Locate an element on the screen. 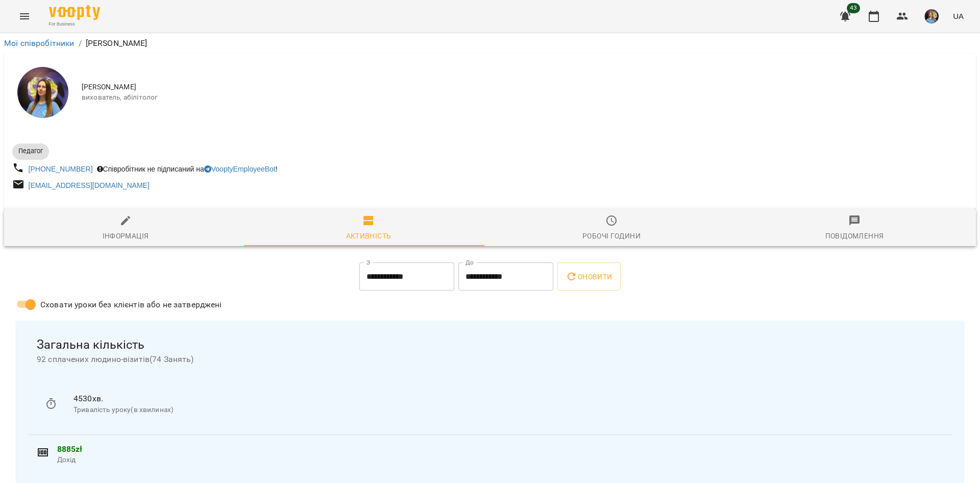 This screenshot has width=980, height=483. span: For Business is located at coordinates (75, 24).